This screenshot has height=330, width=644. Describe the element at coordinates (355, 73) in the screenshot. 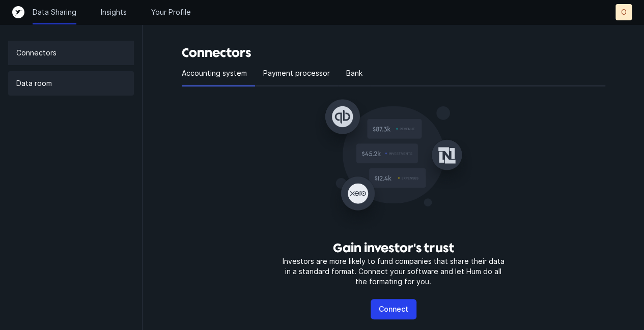

I see `p: Bank` at that location.